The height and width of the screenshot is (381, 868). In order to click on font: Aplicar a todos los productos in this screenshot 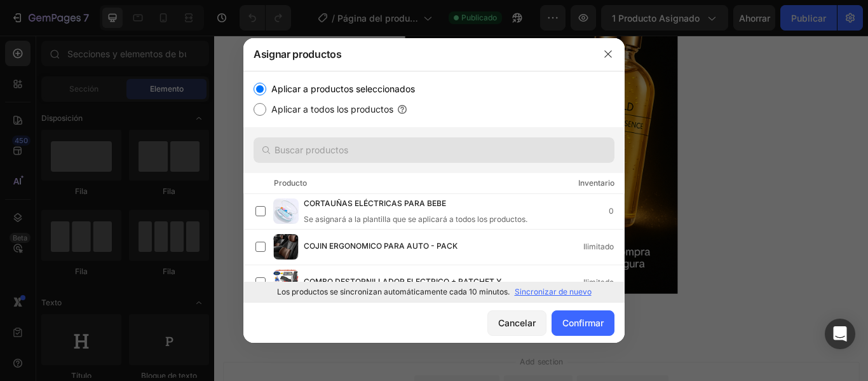, I will do `click(332, 109)`.